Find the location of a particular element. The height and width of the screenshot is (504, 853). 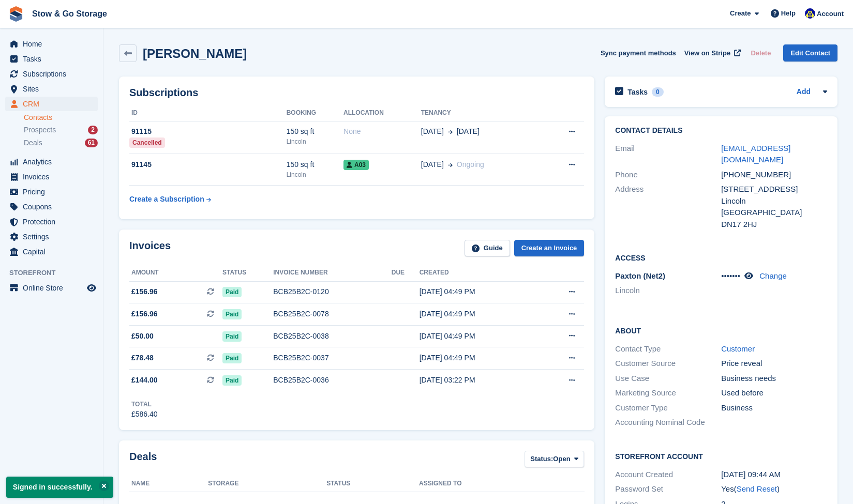

a: Deals 61 is located at coordinates (60, 142).